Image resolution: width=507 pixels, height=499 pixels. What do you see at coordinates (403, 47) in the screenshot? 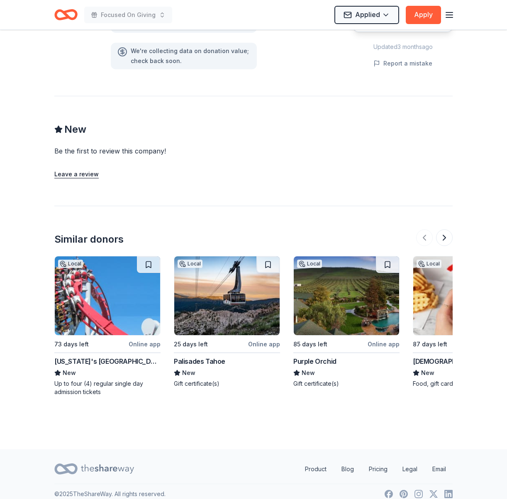
I see `div: Updated 3 months ago` at bounding box center [403, 47].